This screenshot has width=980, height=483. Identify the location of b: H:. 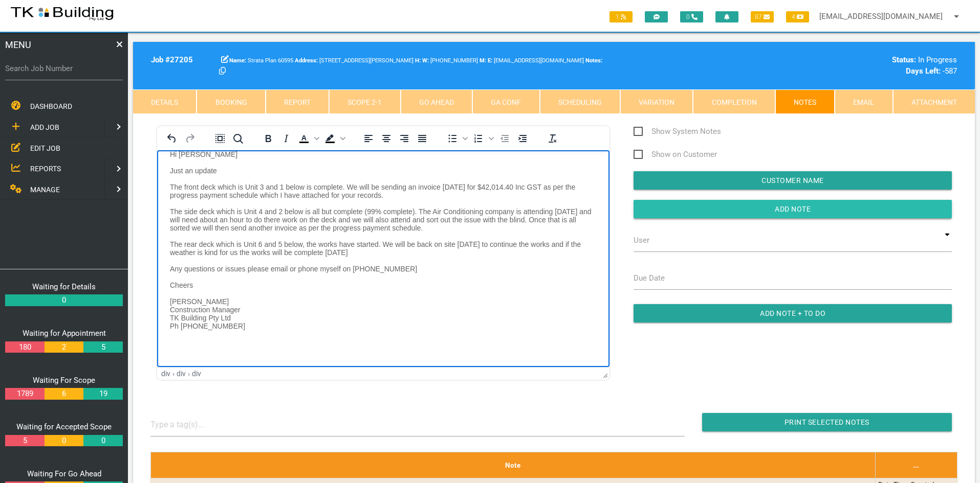
(418, 60).